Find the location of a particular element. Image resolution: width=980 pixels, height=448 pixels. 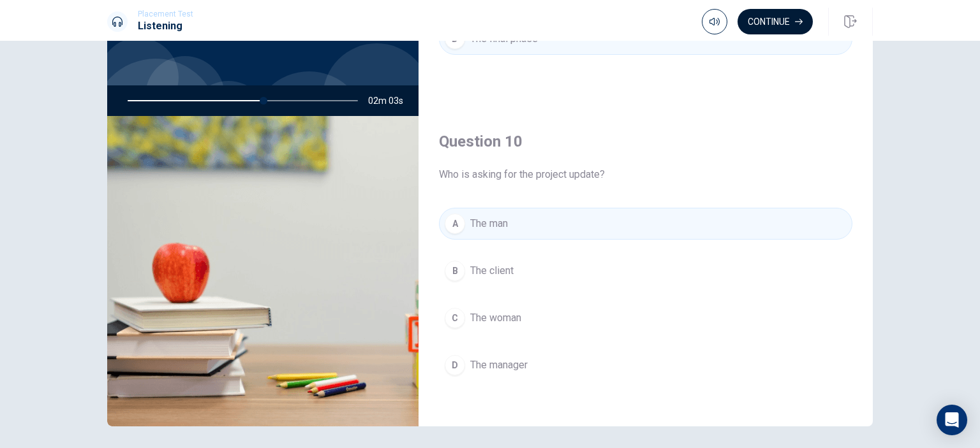

button: AThe man is located at coordinates (645, 224).